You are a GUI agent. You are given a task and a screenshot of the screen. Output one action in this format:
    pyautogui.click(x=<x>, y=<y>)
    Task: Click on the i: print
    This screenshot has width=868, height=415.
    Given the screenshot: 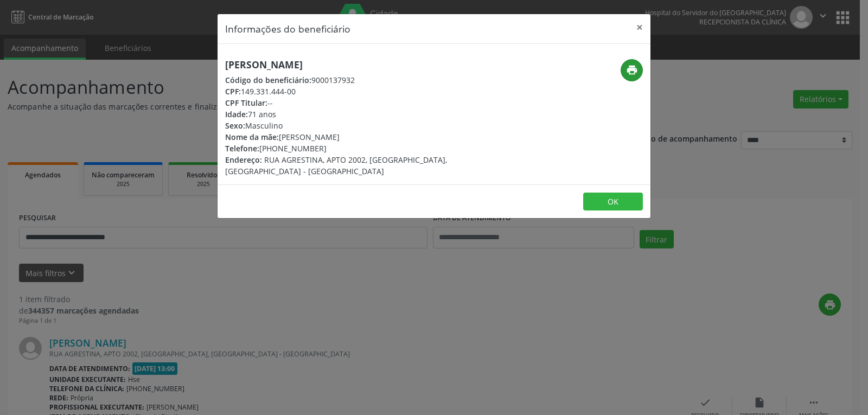 What is the action you would take?
    pyautogui.click(x=632, y=70)
    